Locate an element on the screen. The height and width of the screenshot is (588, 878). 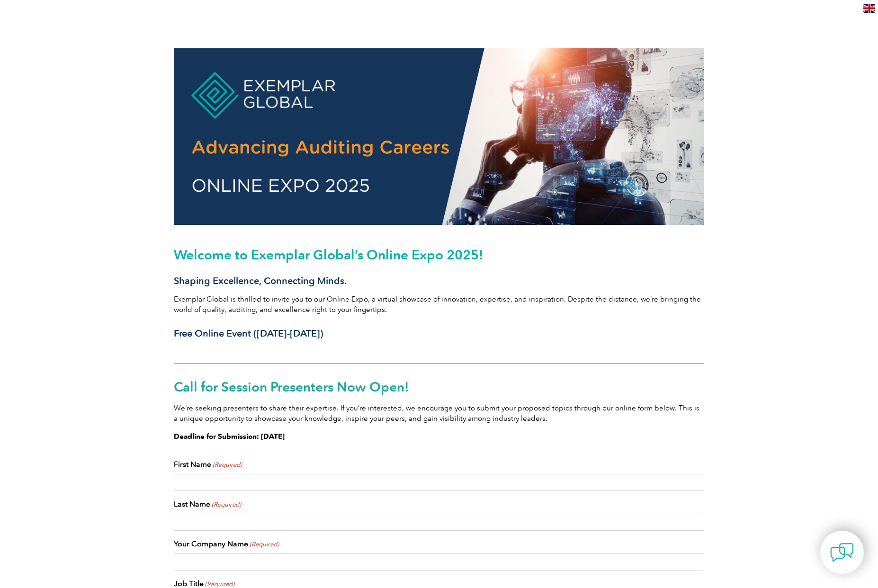
h2: Call for Session Presenters Now Open! is located at coordinates (439, 387).